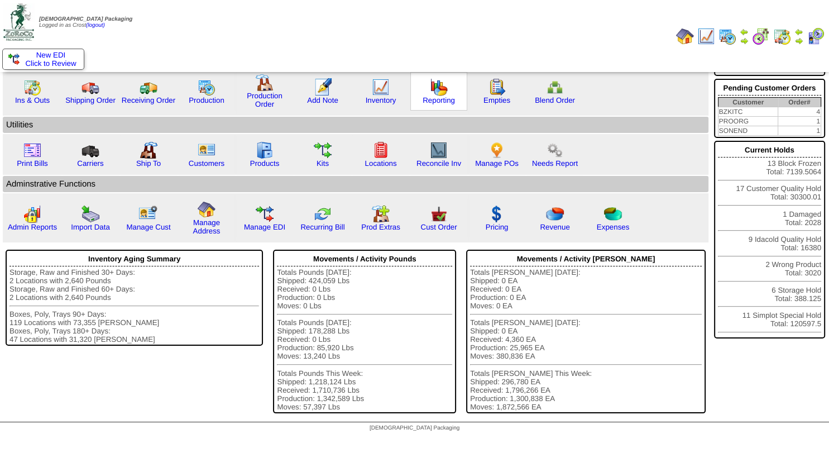 The image size is (829, 472). Describe the element at coordinates (555, 163) in the screenshot. I see `a: Needs Report` at that location.